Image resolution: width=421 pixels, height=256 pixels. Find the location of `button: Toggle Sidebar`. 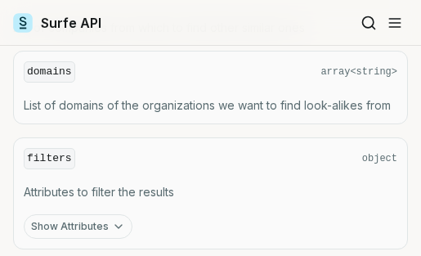

button: Toggle Sidebar is located at coordinates (395, 23).